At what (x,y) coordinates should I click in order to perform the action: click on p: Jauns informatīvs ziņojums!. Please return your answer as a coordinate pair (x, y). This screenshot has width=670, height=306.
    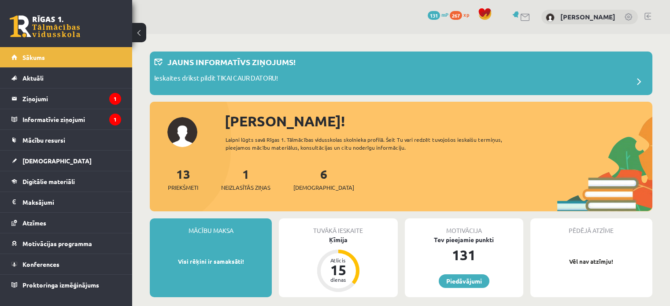
    Looking at the image, I should click on (231, 62).